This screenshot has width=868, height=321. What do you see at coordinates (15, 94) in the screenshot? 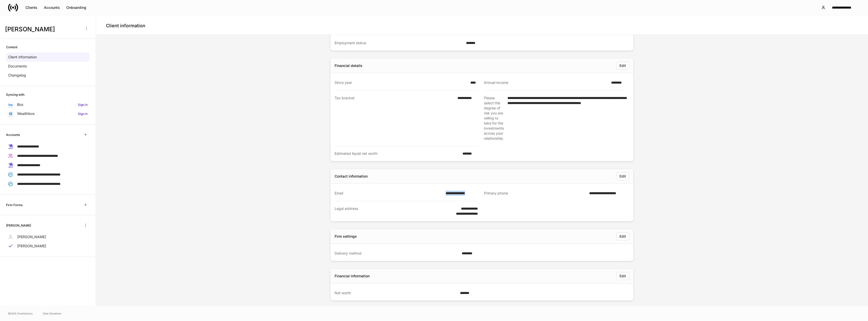
I see `h6: Syncing with` at bounding box center [15, 94].